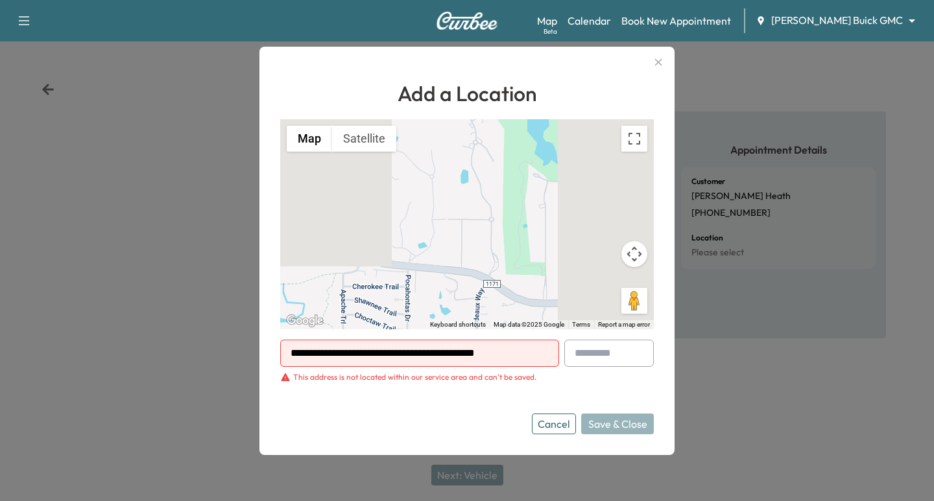  What do you see at coordinates (305, 321) in the screenshot?
I see `img: Google` at bounding box center [305, 321].